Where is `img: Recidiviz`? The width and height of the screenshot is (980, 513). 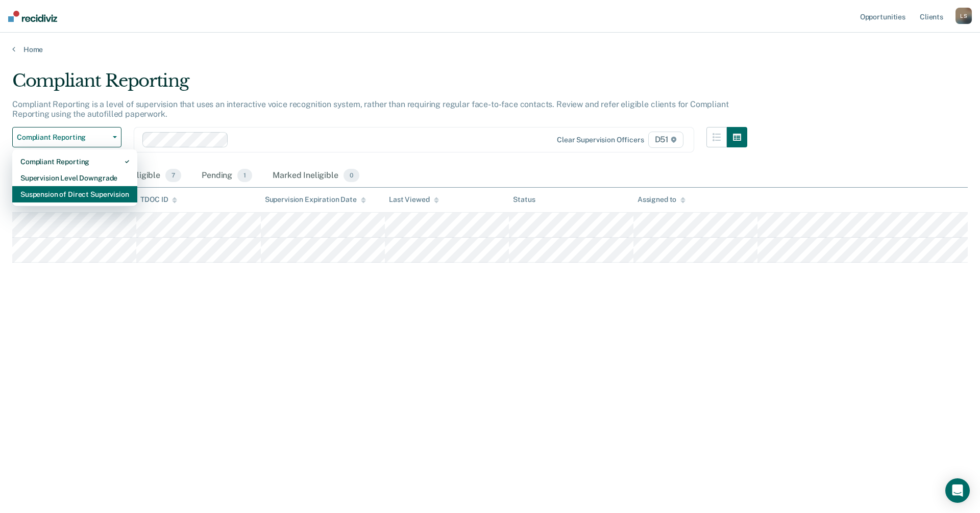
img: Recidiviz is located at coordinates (33, 16).